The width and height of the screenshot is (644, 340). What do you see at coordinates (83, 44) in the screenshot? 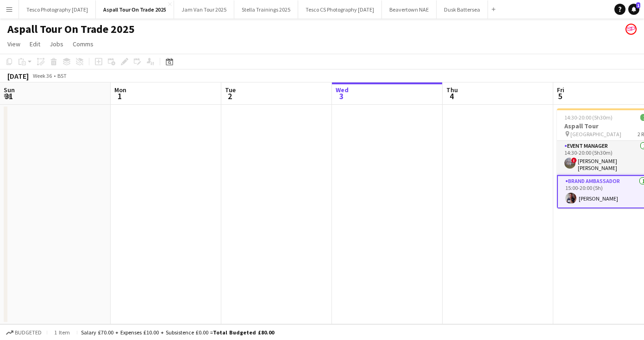
I see `span: Comms` at bounding box center [83, 44].